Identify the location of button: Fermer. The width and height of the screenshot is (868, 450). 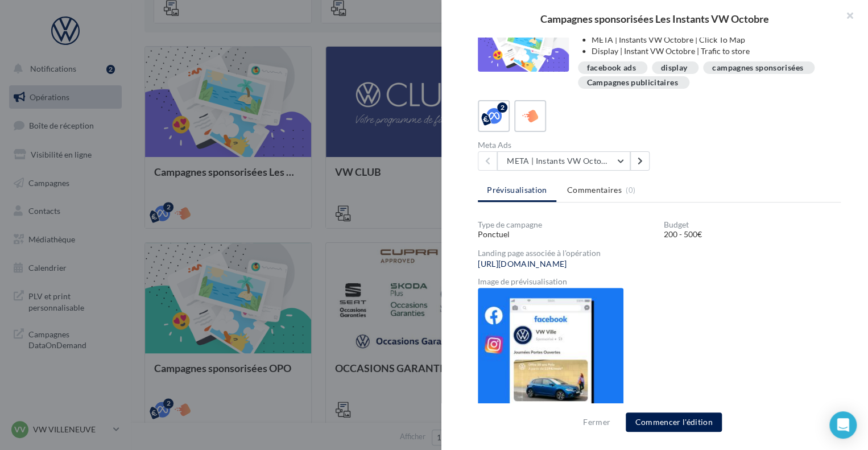
(597, 422).